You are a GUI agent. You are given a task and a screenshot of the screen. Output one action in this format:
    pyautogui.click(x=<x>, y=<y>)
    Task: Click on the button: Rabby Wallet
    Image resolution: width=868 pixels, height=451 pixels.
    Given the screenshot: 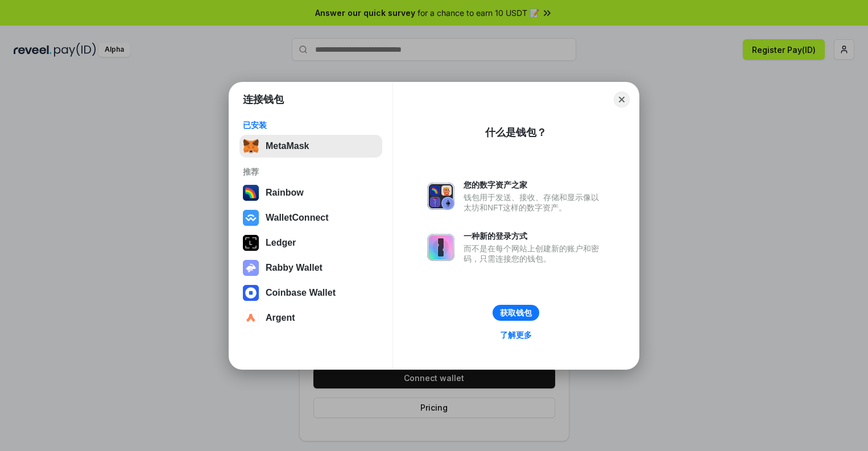 What is the action you would take?
    pyautogui.click(x=310, y=268)
    